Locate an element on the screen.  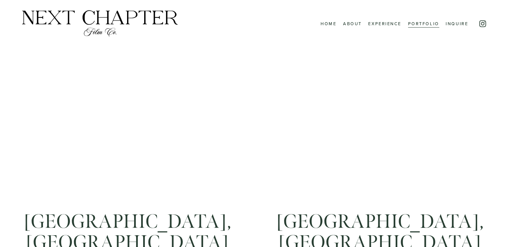
img: Next Chapter Film Co. is located at coordinates (100, 23).